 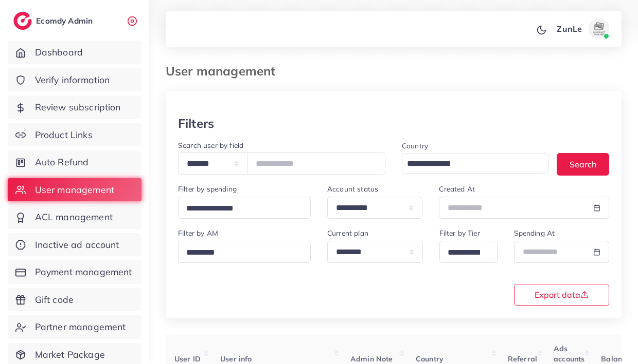 I want to click on label: Country, so click(x=415, y=146).